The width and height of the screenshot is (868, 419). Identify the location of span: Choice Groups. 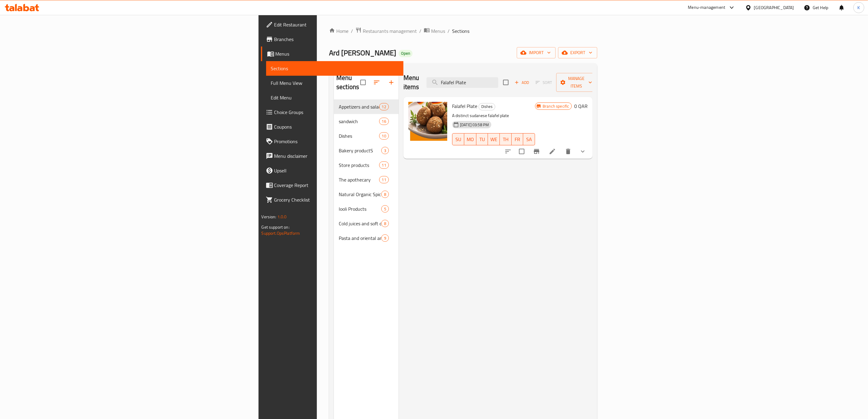
(337, 112).